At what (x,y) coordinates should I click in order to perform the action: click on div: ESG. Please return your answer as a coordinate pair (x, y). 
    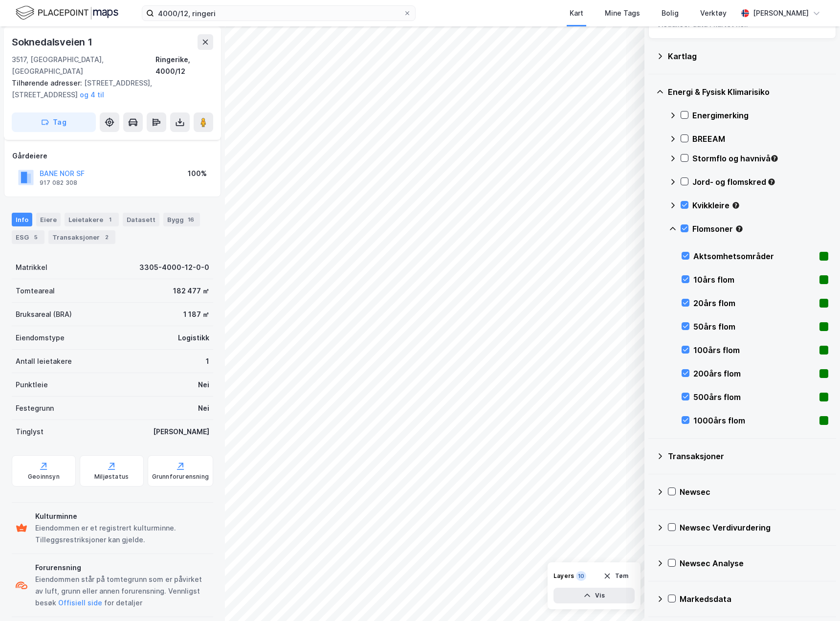
    Looking at the image, I should click on (28, 237).